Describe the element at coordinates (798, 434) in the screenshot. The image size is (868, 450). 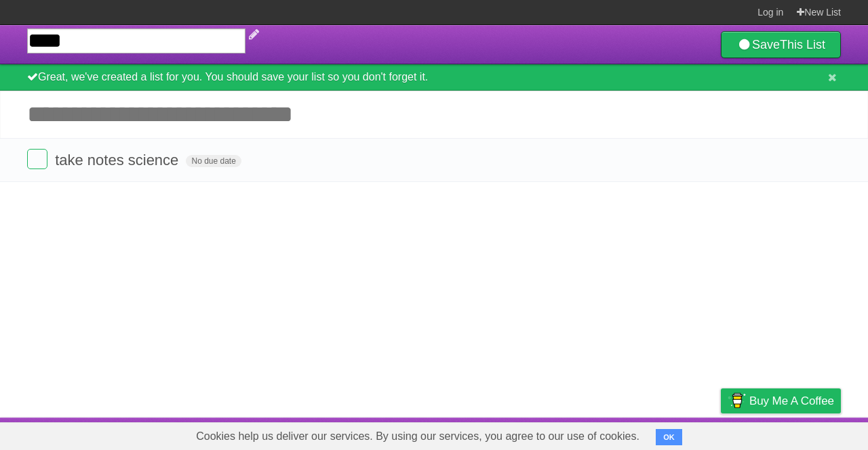
I see `a: Suggest a feature` at that location.